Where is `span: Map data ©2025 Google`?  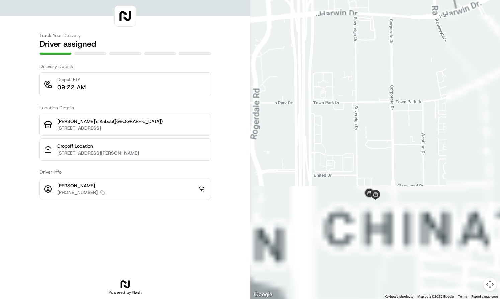 span: Map data ©2025 Google is located at coordinates (435, 296).